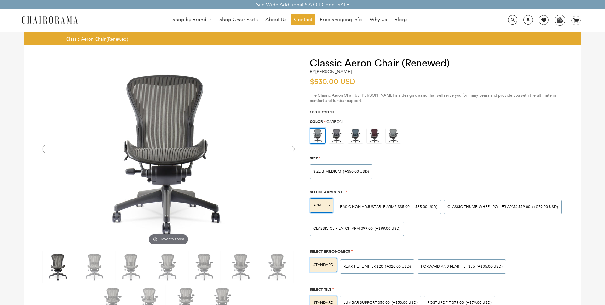 The height and width of the screenshot is (305, 605). Describe the element at coordinates (343, 228) in the screenshot. I see `span: Classic Clip Latch Arm $99.00` at that location.